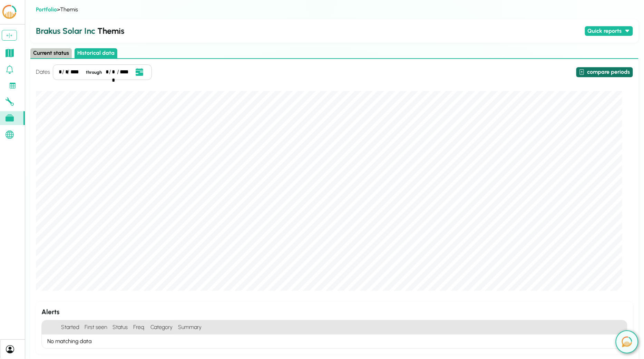 The height and width of the screenshot is (359, 644). Describe the element at coordinates (334, 10) in the screenshot. I see `div: > Themis` at that location.